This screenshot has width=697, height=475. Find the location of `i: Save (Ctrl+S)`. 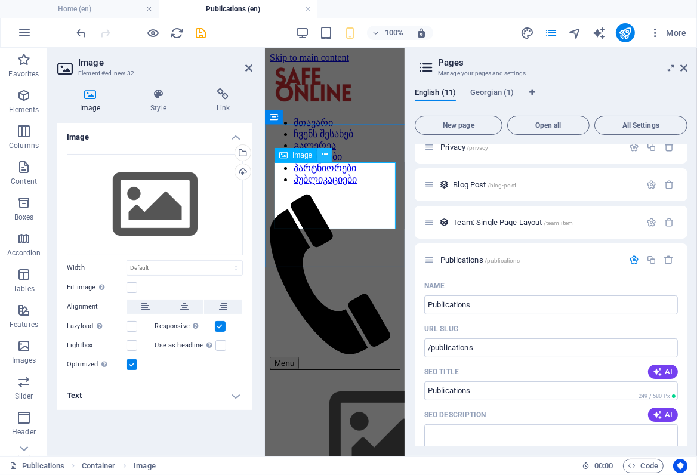

i: Save (Ctrl+S) is located at coordinates (201, 33).